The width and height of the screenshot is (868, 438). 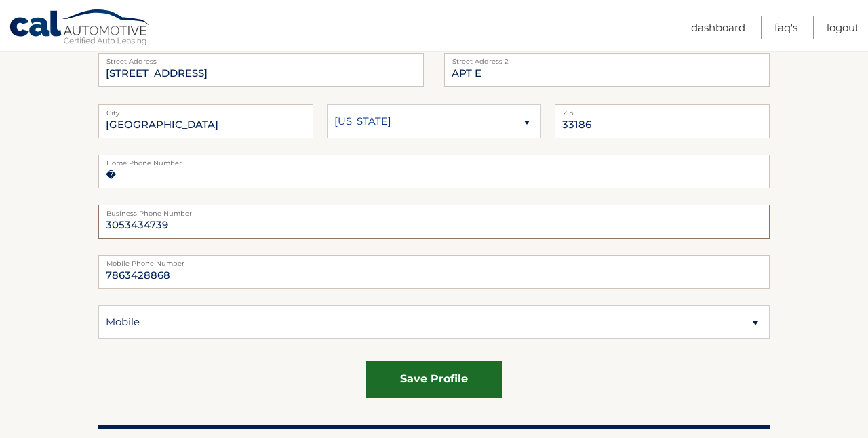 What do you see at coordinates (434, 379) in the screenshot?
I see `button: save profile` at bounding box center [434, 379].